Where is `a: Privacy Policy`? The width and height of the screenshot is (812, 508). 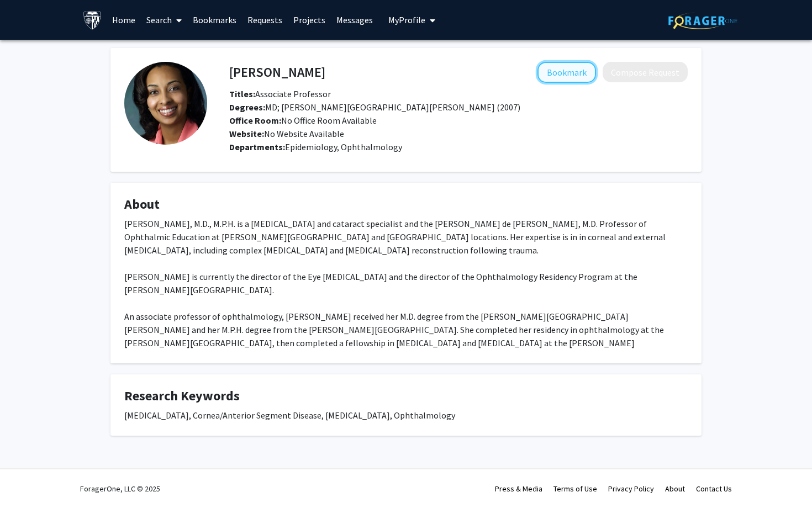
a: Privacy Policy is located at coordinates (631, 489).